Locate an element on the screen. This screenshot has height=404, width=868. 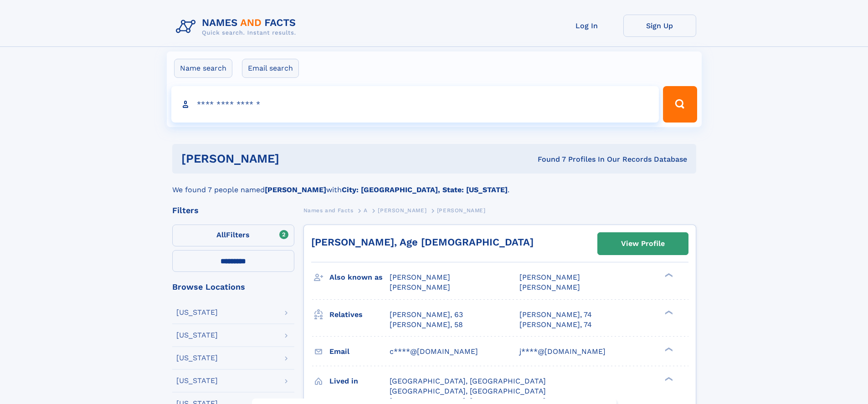
h3: Also known as is located at coordinates (359, 277).